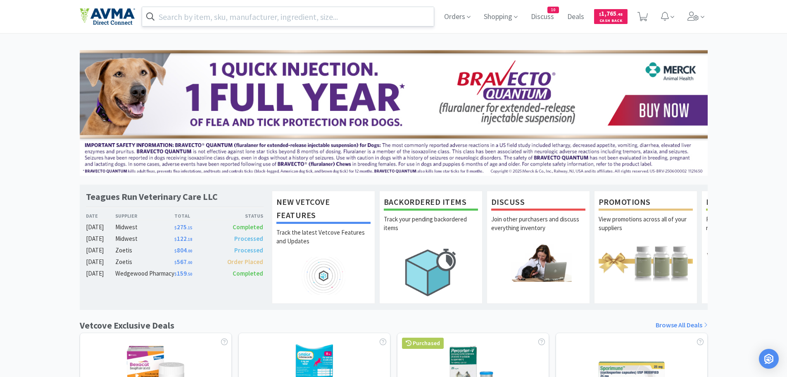  Describe the element at coordinates (431, 203) in the screenshot. I see `h1: Backordered Items` at that location.